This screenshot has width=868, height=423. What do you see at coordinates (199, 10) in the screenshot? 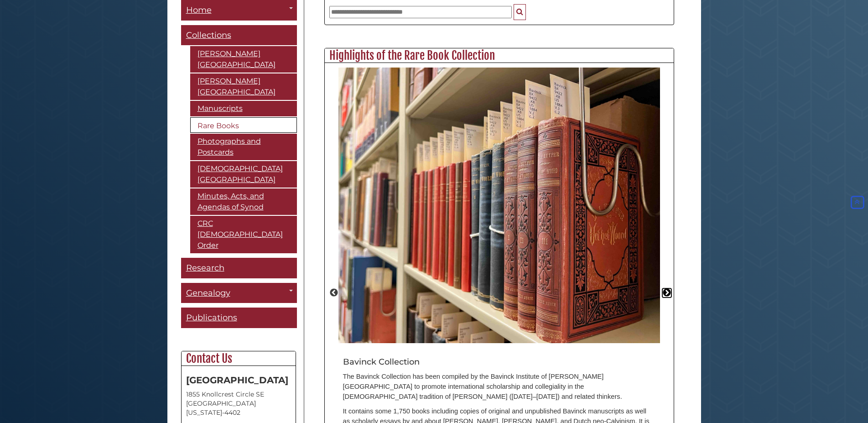
I see `span: Home` at bounding box center [199, 10].